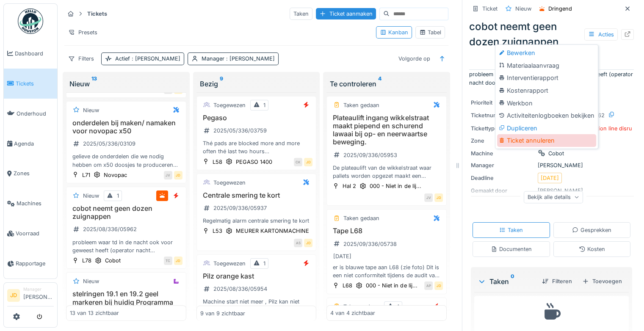 This screenshot has width=644, height=331. Describe the element at coordinates (502, 140) in the screenshot. I see `div: Zone` at that location.